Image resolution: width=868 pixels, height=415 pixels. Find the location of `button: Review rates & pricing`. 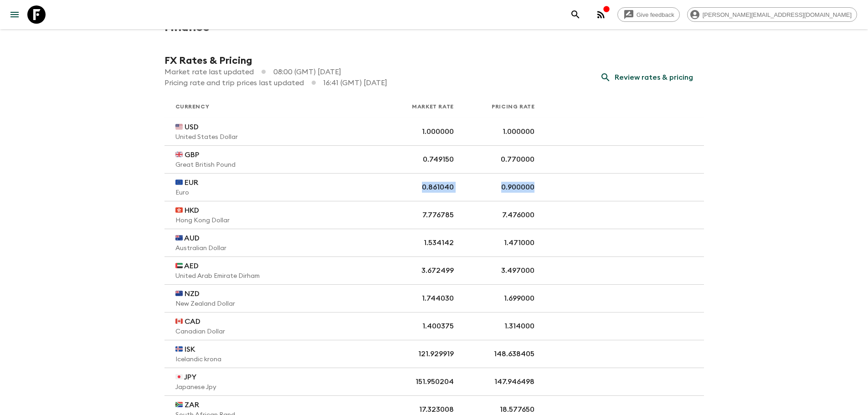

button: Review rates & pricing is located at coordinates (647, 78).